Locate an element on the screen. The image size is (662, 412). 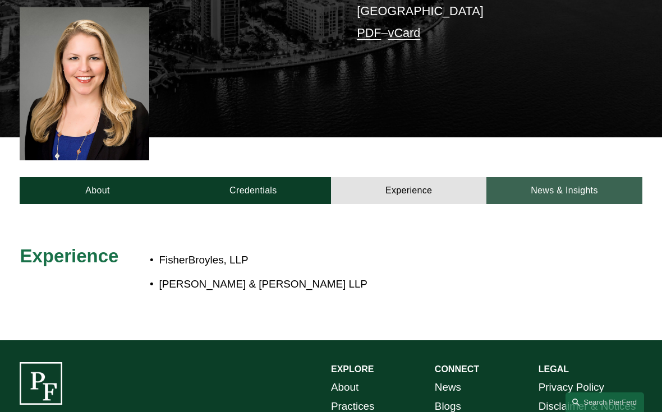
a: vCard is located at coordinates (405, 33).